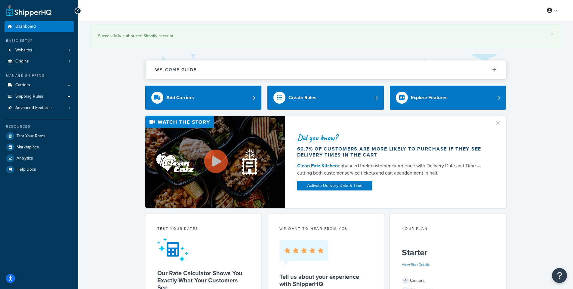 This screenshot has width=573, height=289. What do you see at coordinates (302, 98) in the screenshot?
I see `div: Create Rules` at bounding box center [302, 98].